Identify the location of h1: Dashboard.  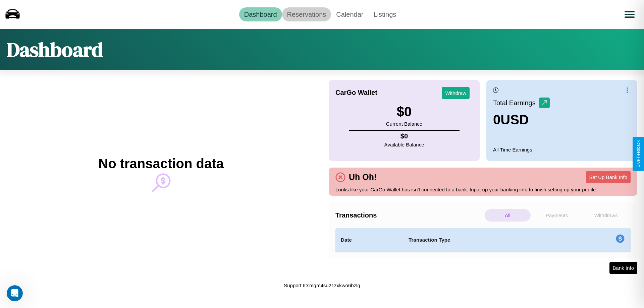
(55, 50).